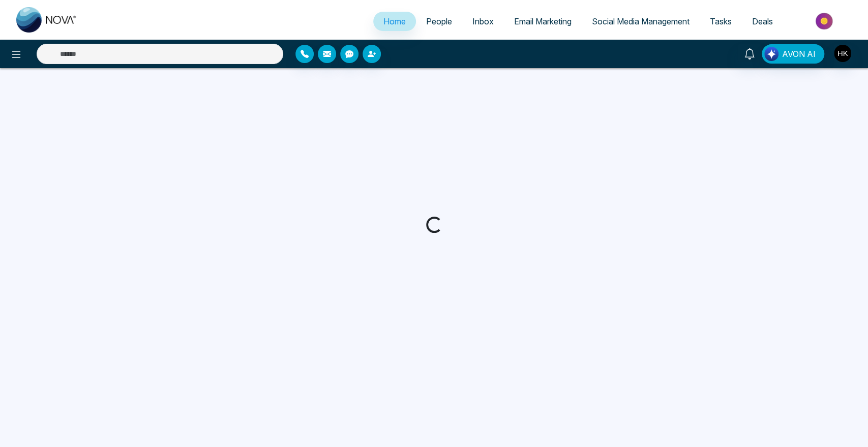 This screenshot has height=447, width=868. Describe the element at coordinates (799, 54) in the screenshot. I see `span: AVON AI` at that location.